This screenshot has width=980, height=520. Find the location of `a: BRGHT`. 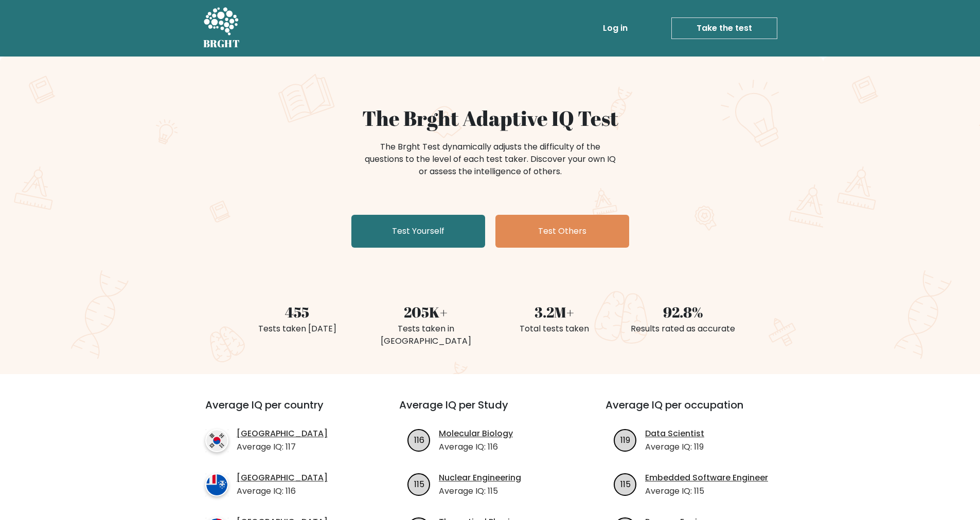

a: BRGHT is located at coordinates (222, 28).